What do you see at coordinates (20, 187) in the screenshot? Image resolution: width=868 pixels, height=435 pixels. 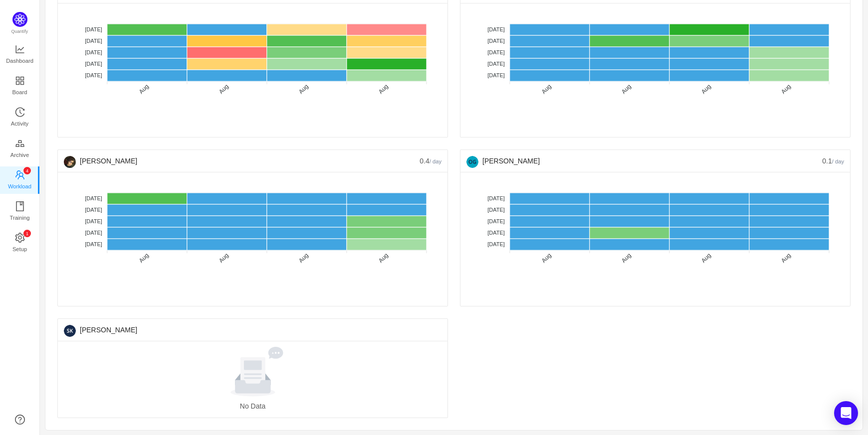 I see `span: Workload` at bounding box center [20, 187].